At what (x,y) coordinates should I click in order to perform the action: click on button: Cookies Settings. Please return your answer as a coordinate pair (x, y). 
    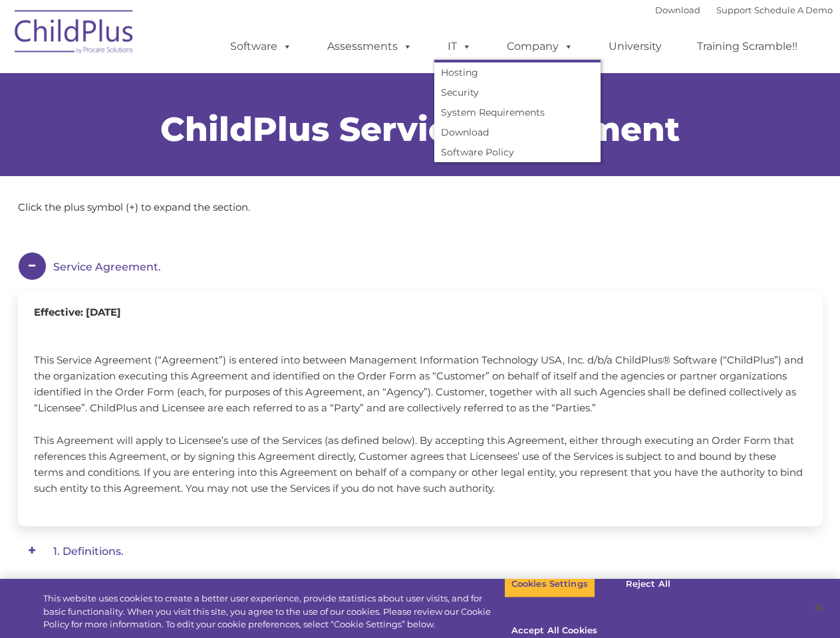
    Looking at the image, I should click on (549, 584).